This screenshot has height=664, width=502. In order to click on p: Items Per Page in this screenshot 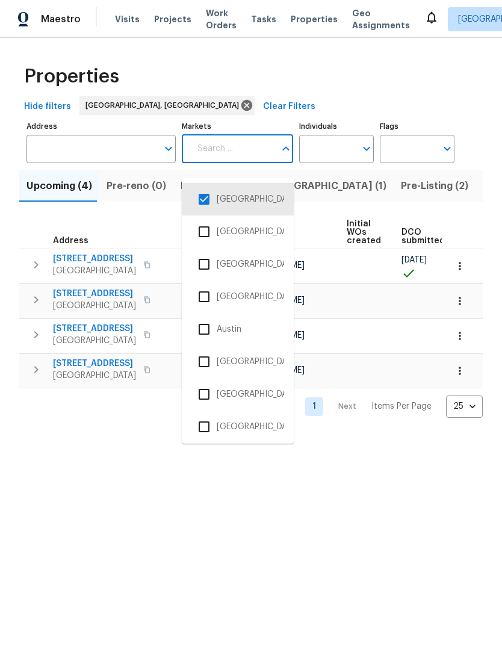, I will do `click(402, 407)`.